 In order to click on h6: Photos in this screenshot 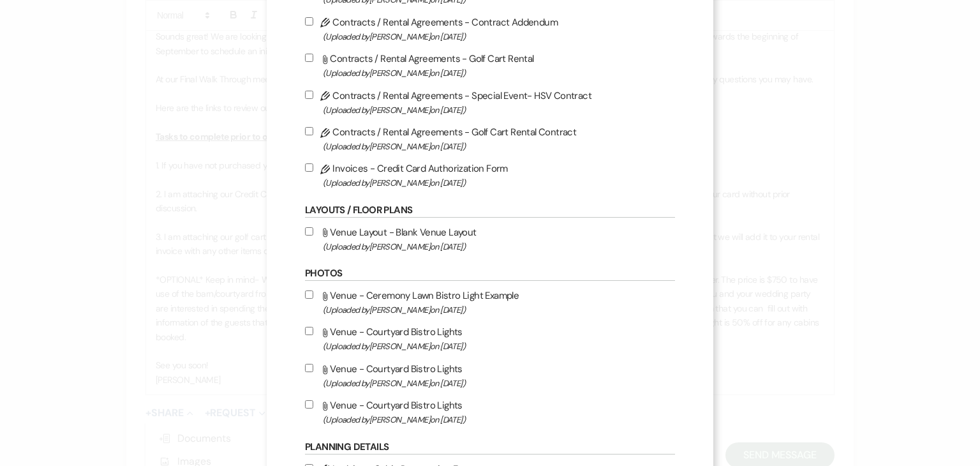, I will do `click(490, 274)`.